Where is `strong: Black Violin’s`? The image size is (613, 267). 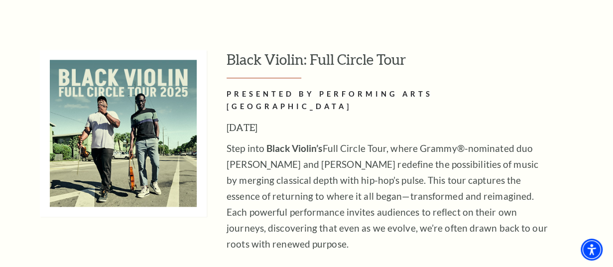 strong: Black Violin’s is located at coordinates (294, 148).